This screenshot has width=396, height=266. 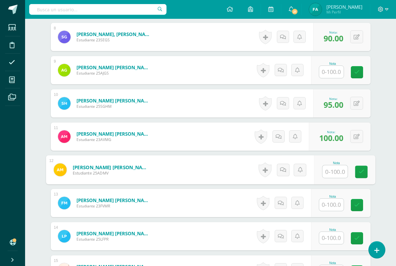 I want to click on img: 178880db1e2727e71e52e63e79c83bdc.png, so click(x=64, y=203).